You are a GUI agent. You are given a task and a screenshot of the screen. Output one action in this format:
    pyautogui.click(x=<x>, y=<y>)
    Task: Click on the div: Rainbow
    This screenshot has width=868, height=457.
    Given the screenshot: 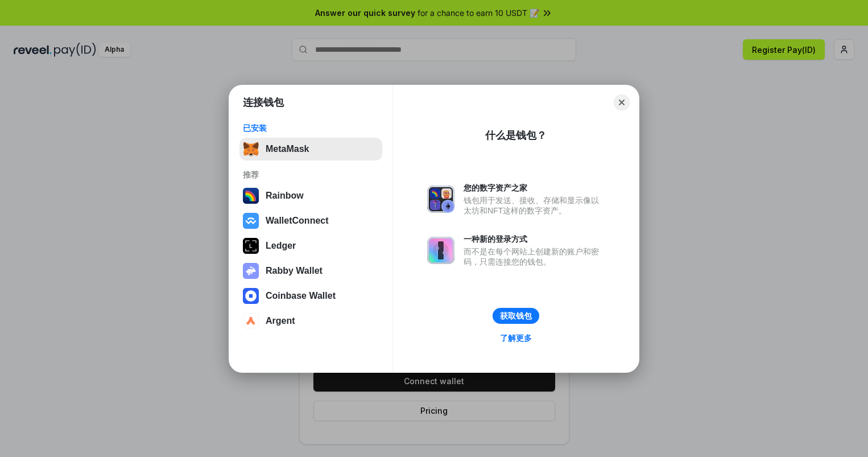 What is the action you would take?
    pyautogui.click(x=285, y=196)
    